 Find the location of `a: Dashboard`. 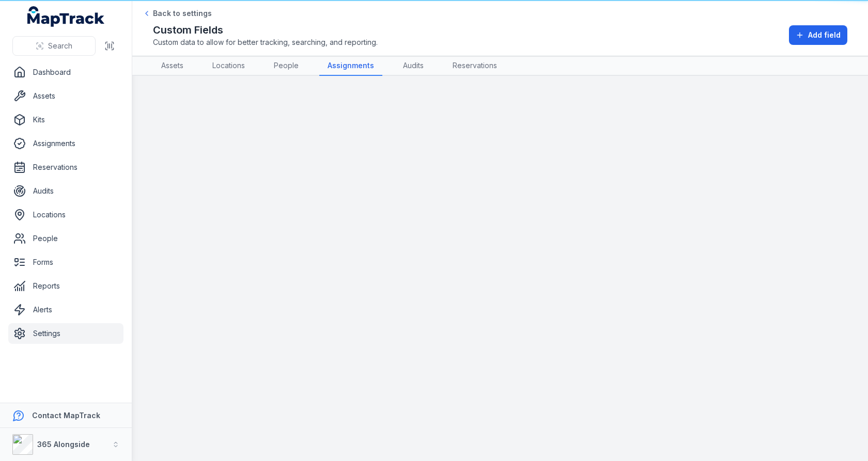

a: Dashboard is located at coordinates (66, 72).